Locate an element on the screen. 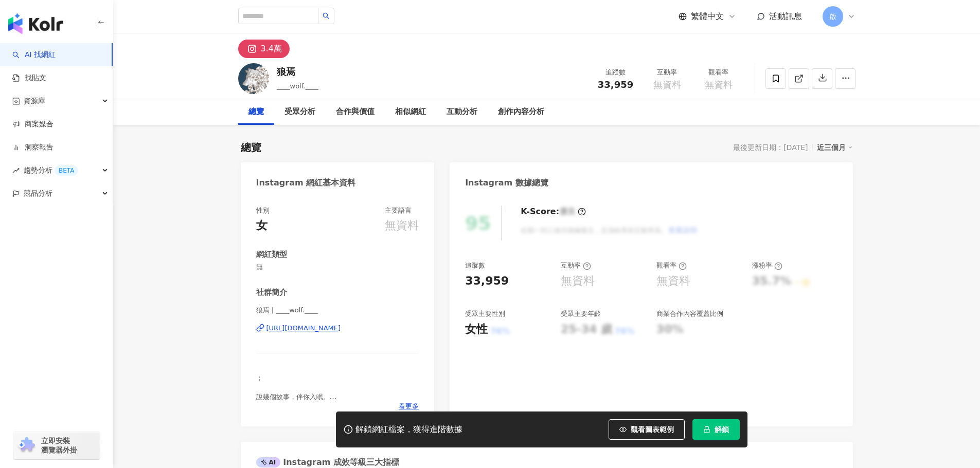 This screenshot has width=980, height=468. div: 受眾主要性別 is located at coordinates (485, 314).